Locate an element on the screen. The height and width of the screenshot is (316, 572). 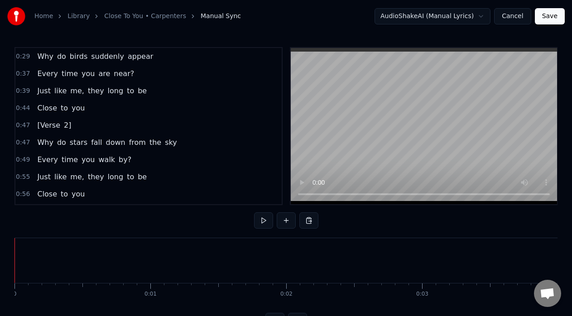
div: 0 is located at coordinates (15, 295).